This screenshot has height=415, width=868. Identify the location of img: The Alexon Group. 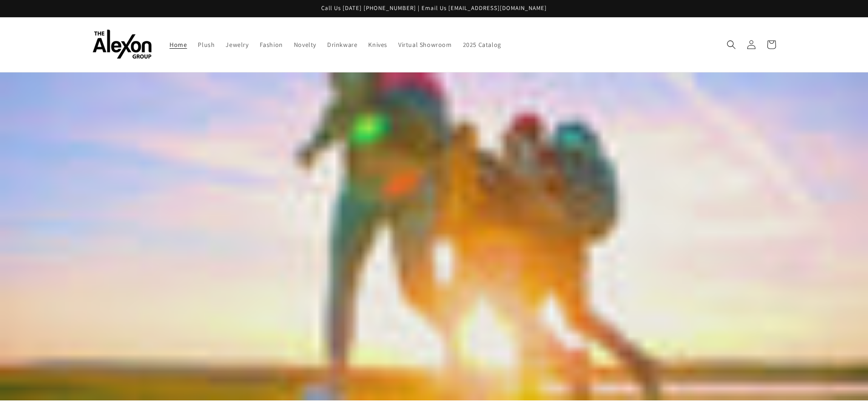
(122, 44).